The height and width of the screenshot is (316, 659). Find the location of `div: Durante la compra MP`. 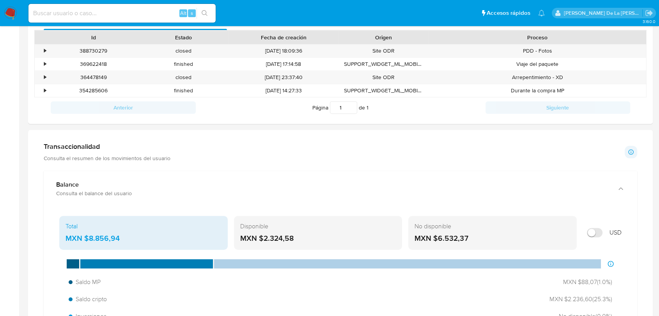

div: Durante la compra MP is located at coordinates (538, 91).